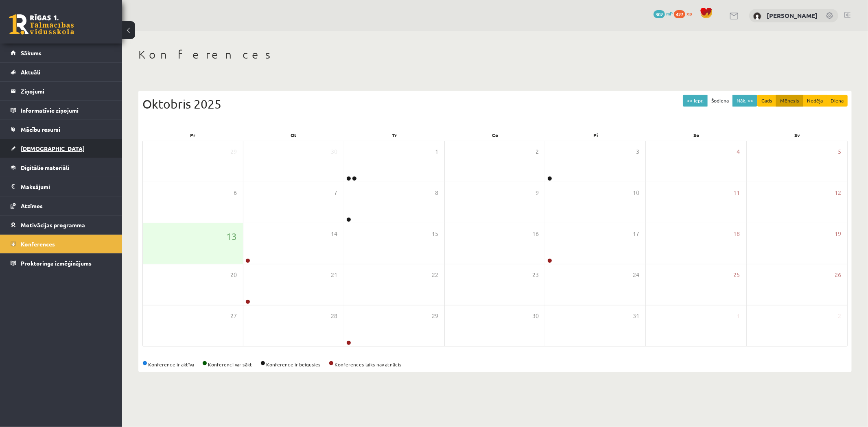 The width and height of the screenshot is (868, 427). What do you see at coordinates (495, 104) in the screenshot?
I see `div: Oktobris 2025` at bounding box center [495, 104].